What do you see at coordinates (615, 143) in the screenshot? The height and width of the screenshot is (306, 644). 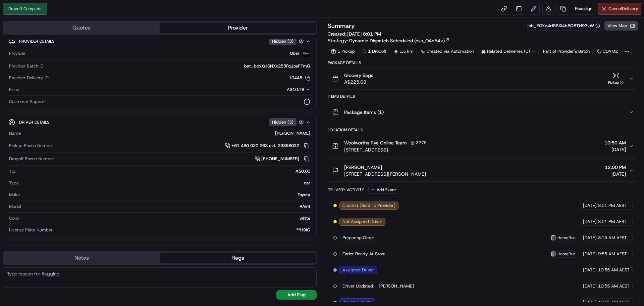 I see `span: 10:50 AM` at bounding box center [615, 143].